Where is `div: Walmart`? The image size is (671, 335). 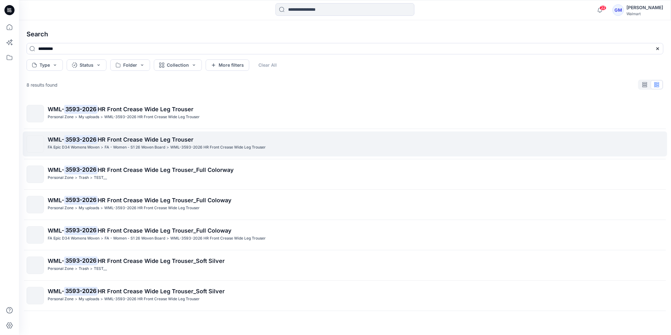
div: Walmart is located at coordinates (645, 14).